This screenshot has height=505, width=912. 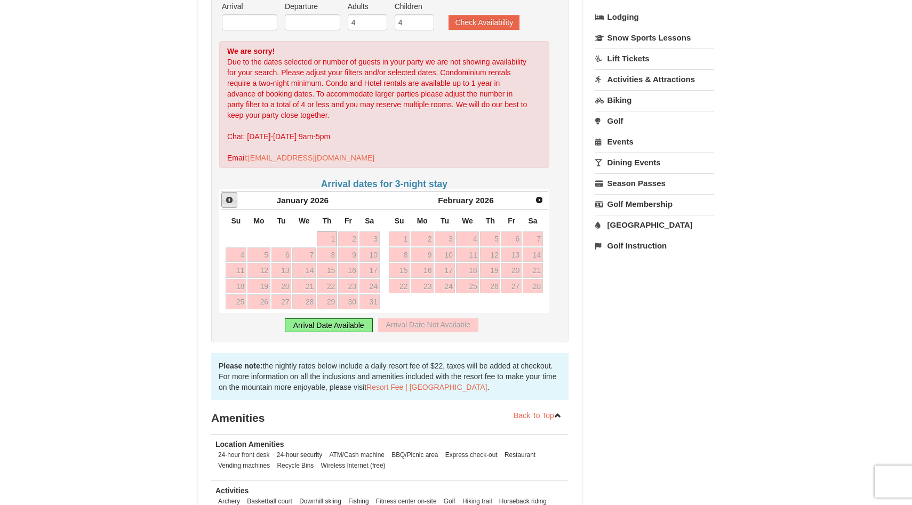 I want to click on li: Express check-out, so click(x=471, y=455).